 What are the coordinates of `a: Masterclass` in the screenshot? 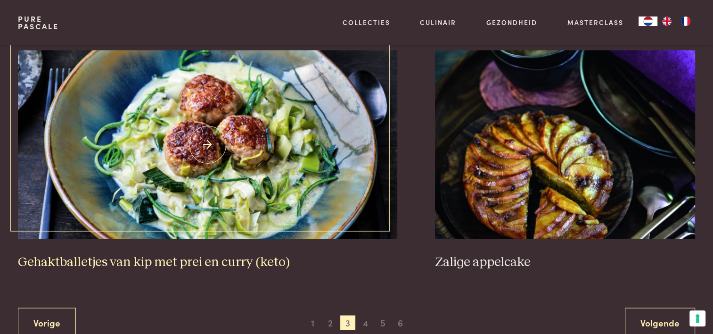 It's located at (596, 22).